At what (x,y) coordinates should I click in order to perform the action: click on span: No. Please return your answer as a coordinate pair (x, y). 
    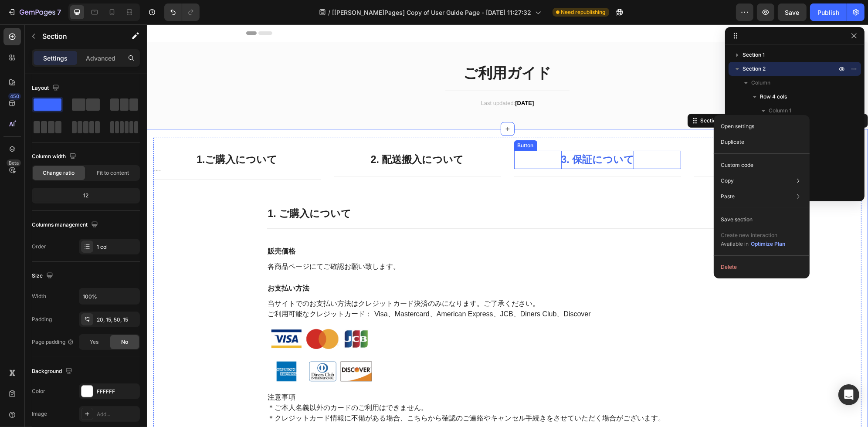
    Looking at the image, I should click on (125, 342).